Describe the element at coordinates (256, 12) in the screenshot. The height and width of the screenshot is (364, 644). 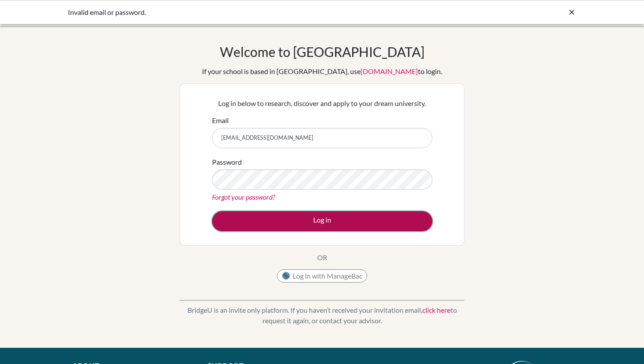
I see `div: Invalid email or password.` at that location.